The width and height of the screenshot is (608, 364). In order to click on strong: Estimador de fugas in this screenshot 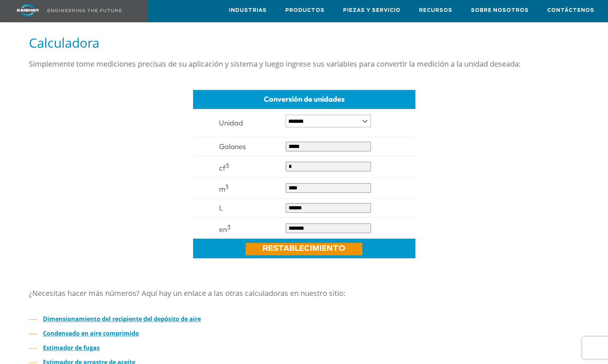, I will do `click(71, 348)`.